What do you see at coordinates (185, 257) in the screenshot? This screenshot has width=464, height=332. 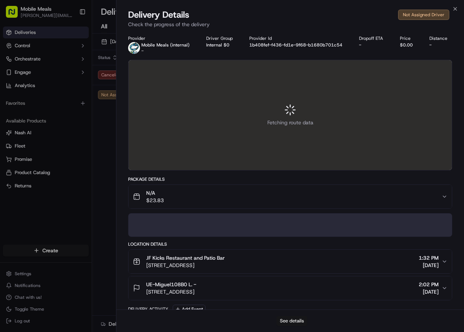 I see `span: JF Kicks Restaurant and Patio Bar` at bounding box center [185, 257].